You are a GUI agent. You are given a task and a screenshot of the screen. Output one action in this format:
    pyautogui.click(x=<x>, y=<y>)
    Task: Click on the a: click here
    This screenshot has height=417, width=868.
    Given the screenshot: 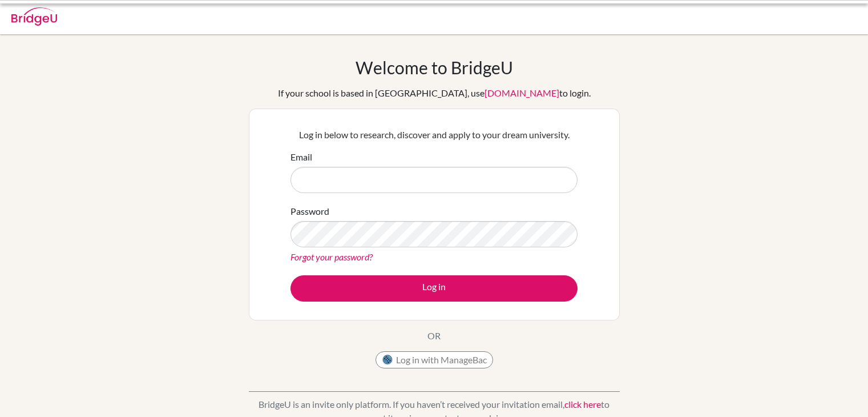 What is the action you would take?
    pyautogui.click(x=583, y=403)
    